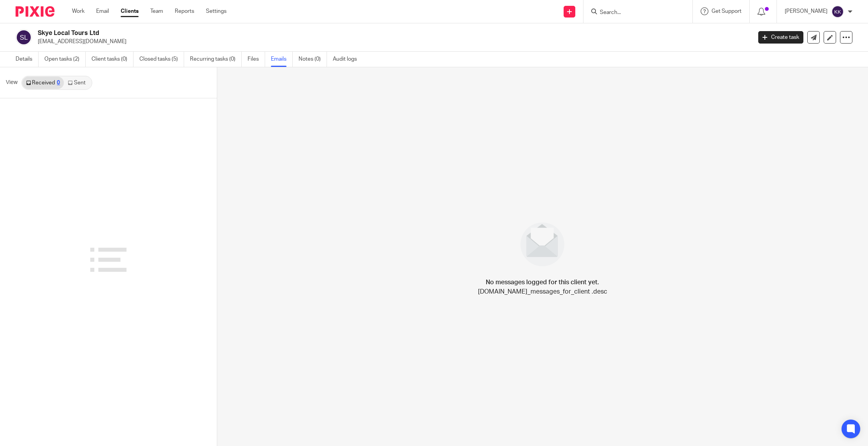  Describe the element at coordinates (102, 11) in the screenshot. I see `a: Email` at that location.